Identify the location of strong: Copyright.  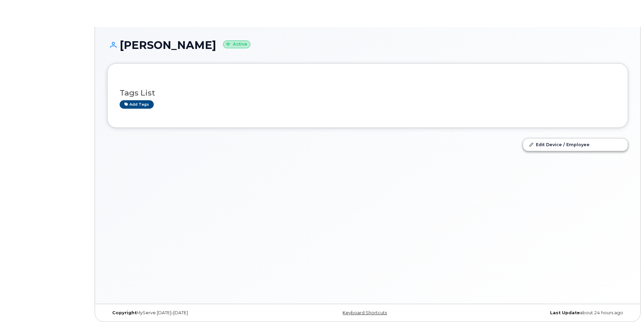
(125, 312).